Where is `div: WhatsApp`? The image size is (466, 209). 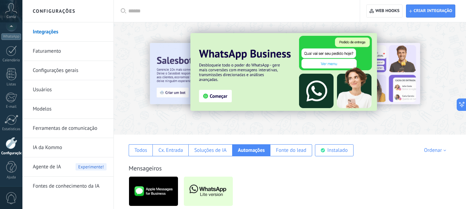
div: WhatsApp is located at coordinates (11, 37).